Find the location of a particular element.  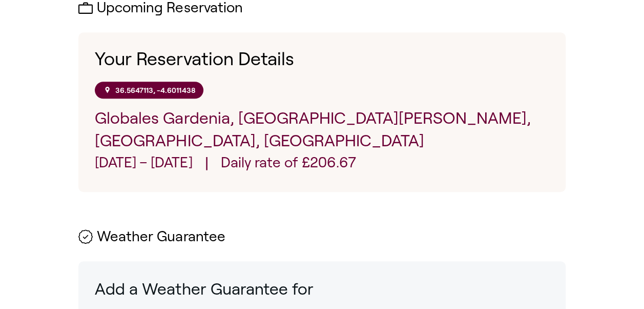

h2: Weather Guarantee is located at coordinates (321, 237).